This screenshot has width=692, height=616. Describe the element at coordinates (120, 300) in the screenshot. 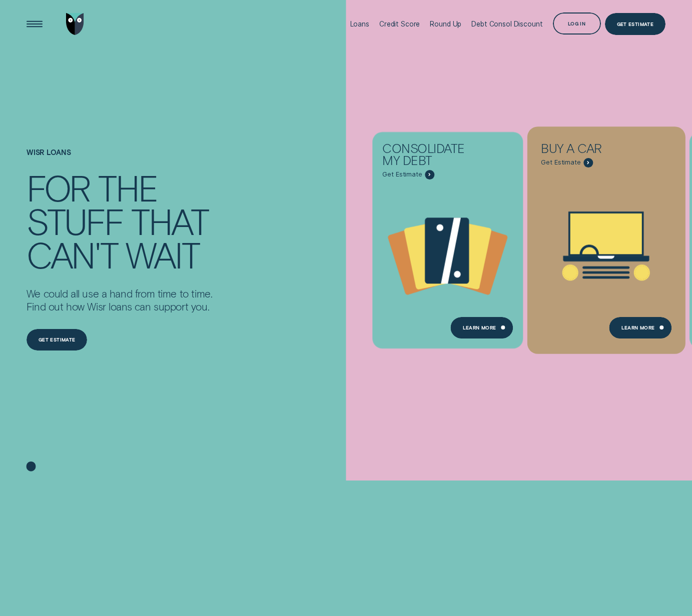

I see `p: We could all use a hand from time to time. Find out how Wisr loans can support you.` at that location.